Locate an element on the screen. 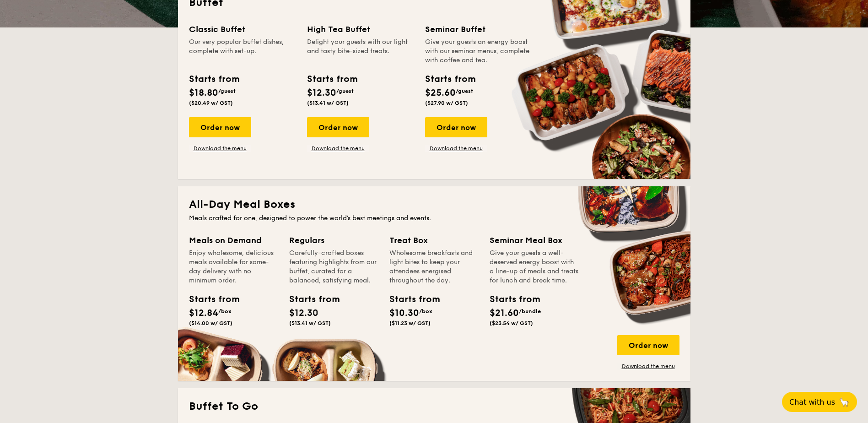 The image size is (868, 423). div: Enjoy wholesome, delicious meals available for same-day delivery with no minimum order. is located at coordinates (233, 267).